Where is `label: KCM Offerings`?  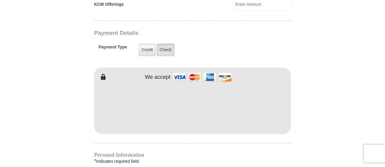
label: KCM Offerings is located at coordinates (109, 4).